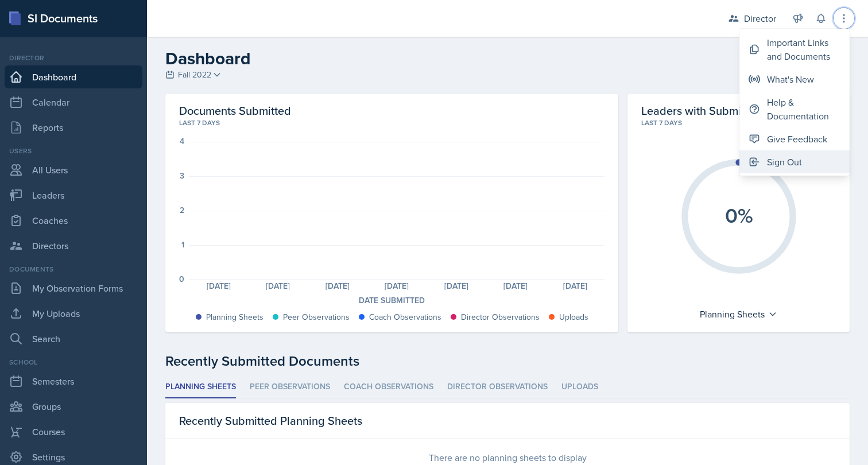  What do you see at coordinates (74, 195) in the screenshot?
I see `a: Leaders` at bounding box center [74, 195].